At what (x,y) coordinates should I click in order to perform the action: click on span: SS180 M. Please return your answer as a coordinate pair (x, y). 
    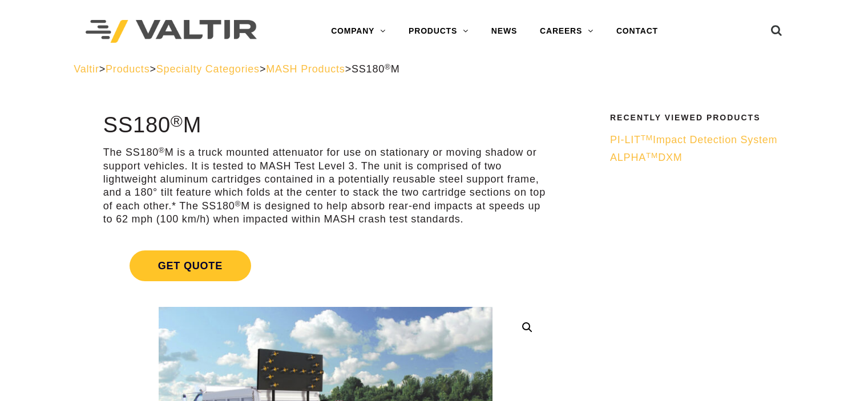
    Looking at the image, I should click on (375, 69).